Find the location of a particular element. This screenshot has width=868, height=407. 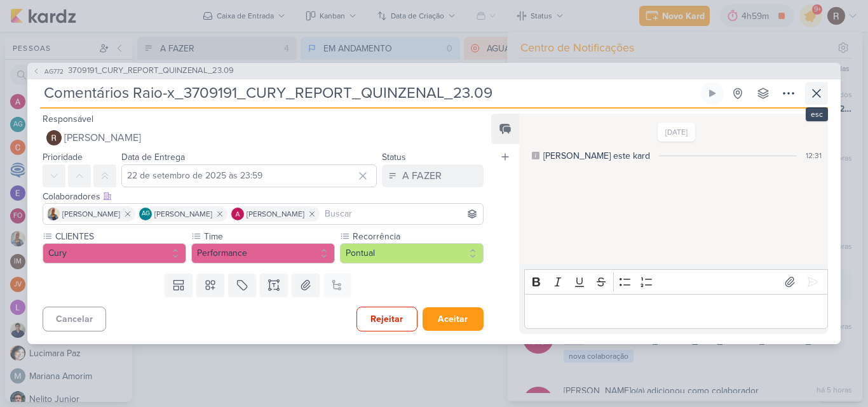

button: Pontual is located at coordinates (412, 254).